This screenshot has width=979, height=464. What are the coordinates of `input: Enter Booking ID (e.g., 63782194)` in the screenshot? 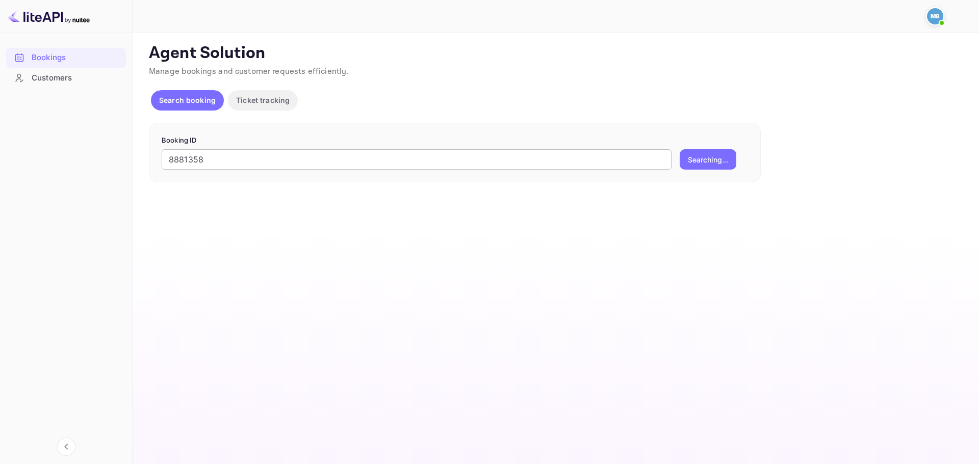 It's located at (416, 160).